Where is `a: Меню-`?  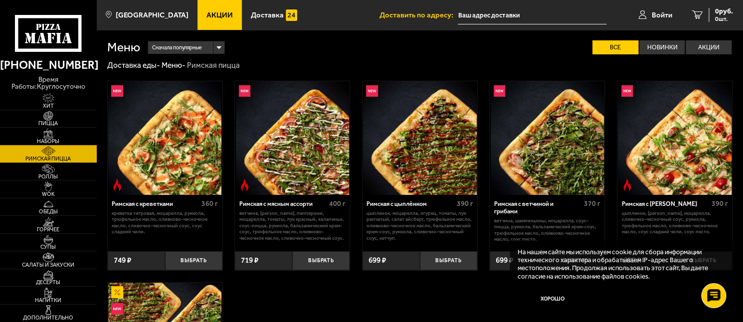
a: Меню- is located at coordinates (173, 65).